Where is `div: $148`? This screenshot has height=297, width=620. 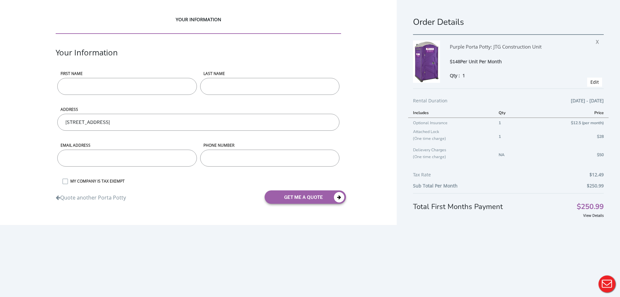 div: $148 is located at coordinates (514, 62).